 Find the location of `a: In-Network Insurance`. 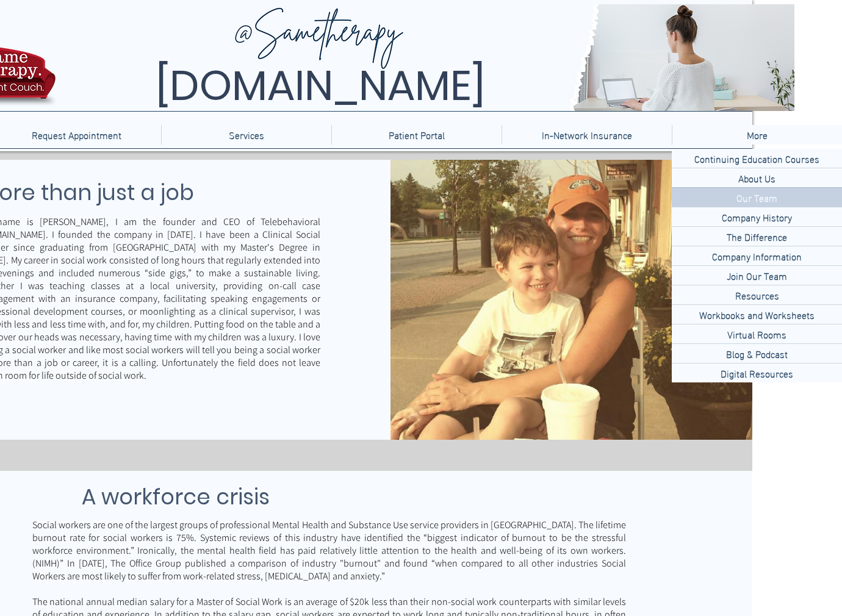

a: In-Network Insurance is located at coordinates (586, 135).